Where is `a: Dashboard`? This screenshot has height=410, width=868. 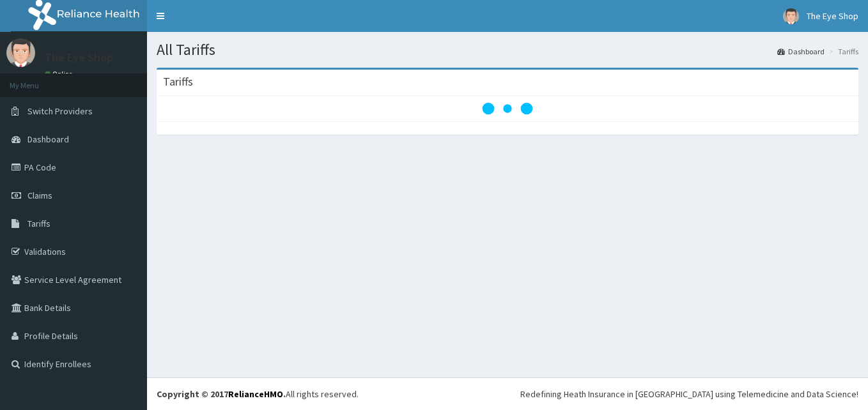
a: Dashboard is located at coordinates (801, 51).